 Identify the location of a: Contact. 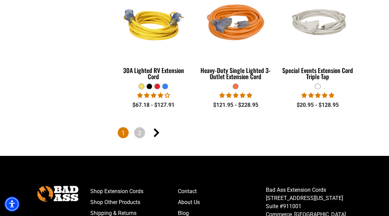
(222, 192).